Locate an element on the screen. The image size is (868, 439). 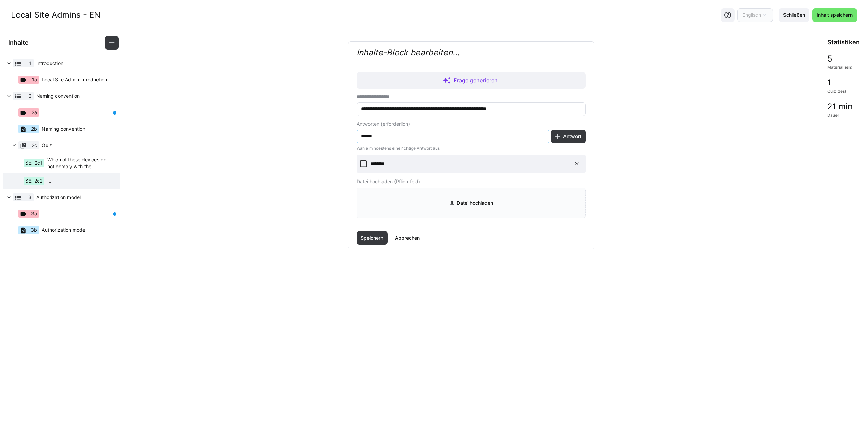
span: 1a is located at coordinates (34, 80).